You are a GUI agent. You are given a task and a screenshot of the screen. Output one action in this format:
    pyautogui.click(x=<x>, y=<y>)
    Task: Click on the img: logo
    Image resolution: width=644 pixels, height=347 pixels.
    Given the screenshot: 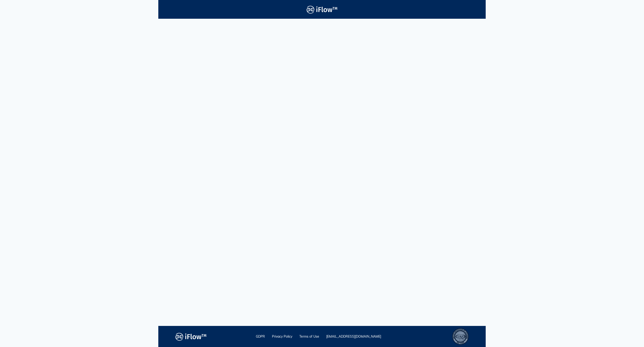 What is the action you would take?
    pyautogui.click(x=191, y=336)
    